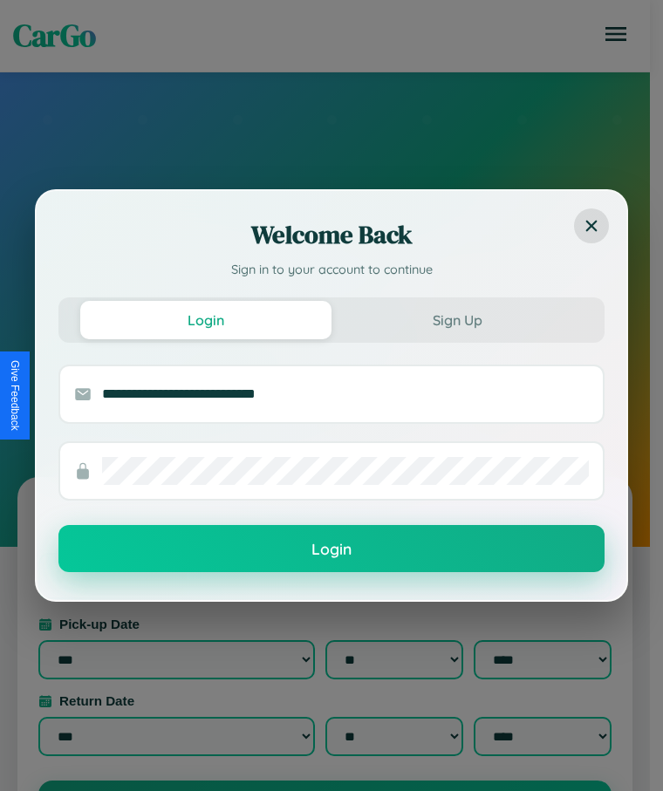 The image size is (663, 791). Describe the element at coordinates (15, 395) in the screenshot. I see `div: Give Feedback` at that location.